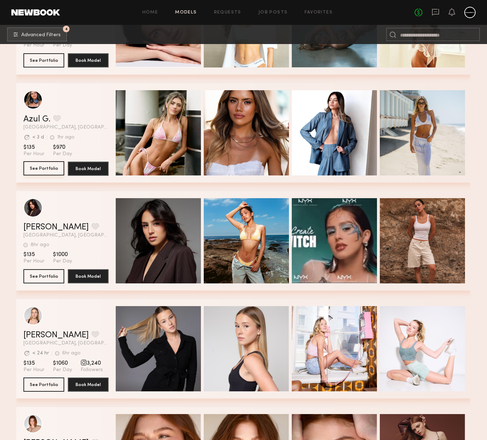 The image size is (487, 440). Describe the element at coordinates (62, 363) in the screenshot. I see `span: $1060` at that location.